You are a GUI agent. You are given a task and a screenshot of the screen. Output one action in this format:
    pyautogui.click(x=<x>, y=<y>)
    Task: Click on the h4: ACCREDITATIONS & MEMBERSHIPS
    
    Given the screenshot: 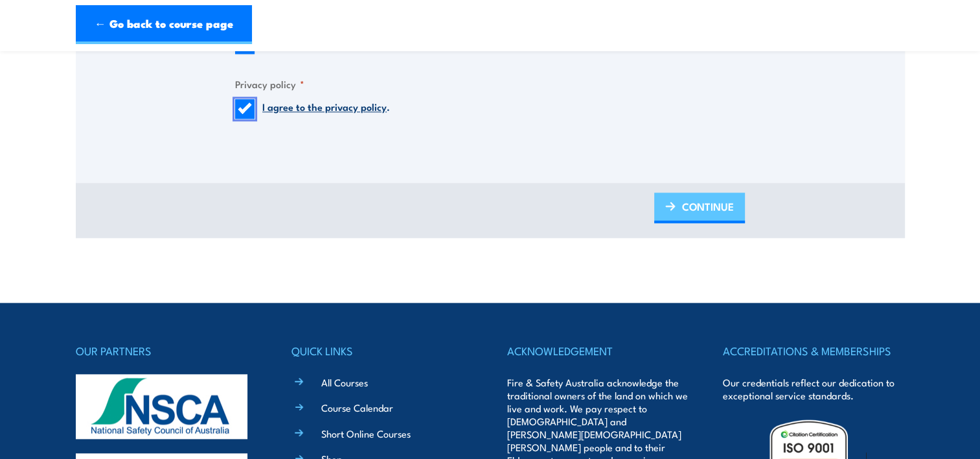 What is the action you would take?
    pyautogui.click(x=813, y=351)
    